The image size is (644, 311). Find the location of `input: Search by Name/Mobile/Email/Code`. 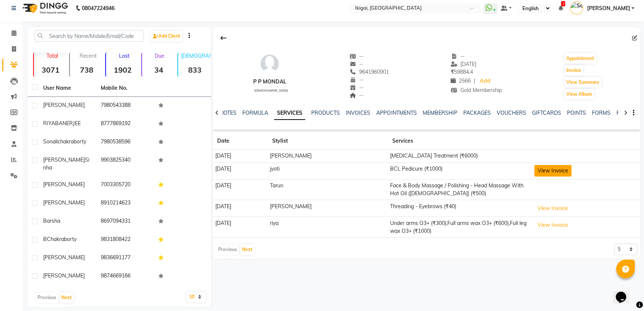

input: Search by Name/Mobile/Email/Code is located at coordinates (89, 35).